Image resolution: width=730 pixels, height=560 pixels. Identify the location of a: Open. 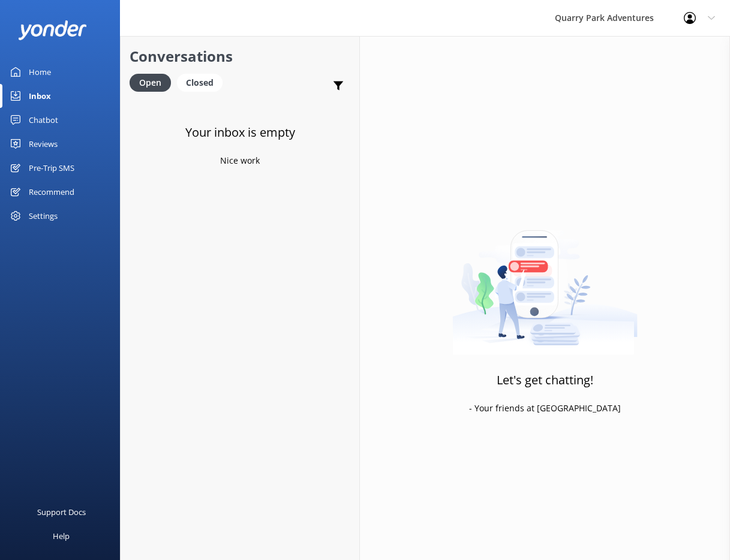
(153, 82).